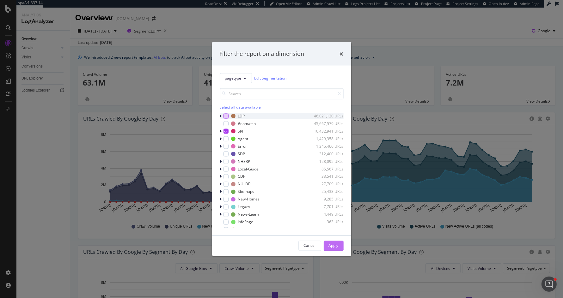  I want to click on div: Apply, so click(334, 246).